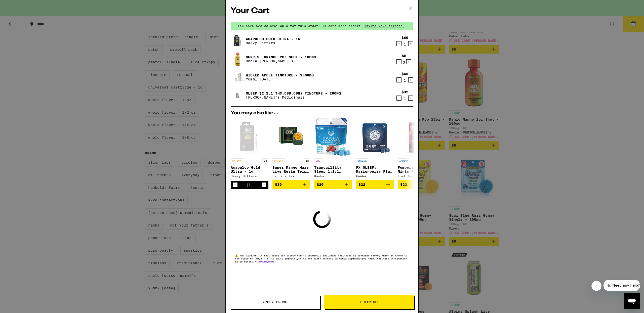 The height and width of the screenshot is (313, 644). Describe the element at coordinates (291, 149) in the screenshot. I see `a: Open page for Super Mango Haze Live Resin Terp Sugar - 1g from Cannabiotix` at that location.